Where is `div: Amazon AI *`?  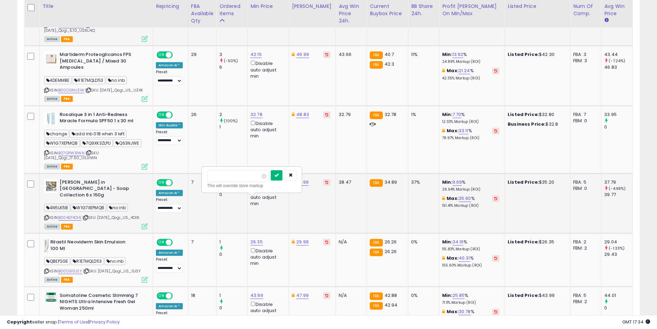
div: Amazon AI * is located at coordinates (169, 65).